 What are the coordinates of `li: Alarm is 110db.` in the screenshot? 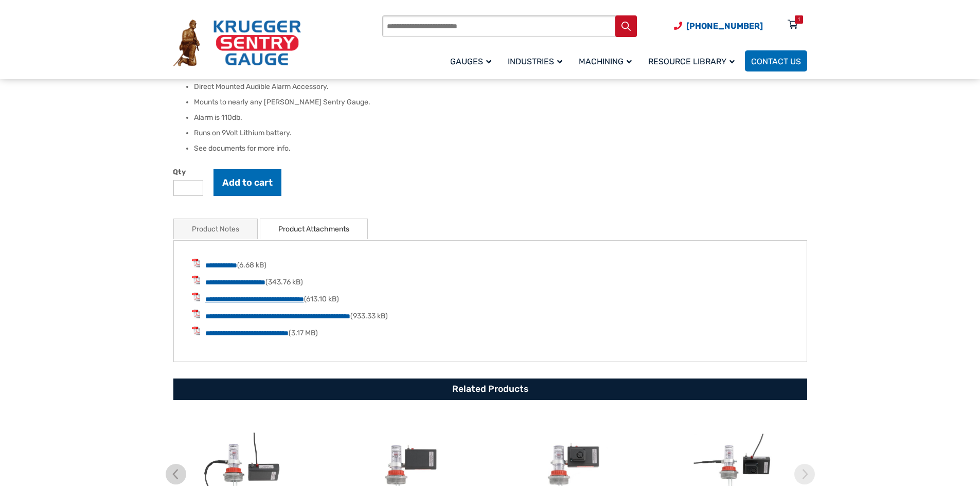 It's located at (500, 117).